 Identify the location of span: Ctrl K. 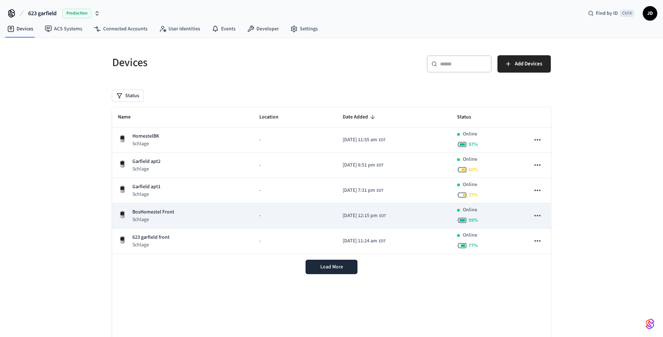
(627, 13).